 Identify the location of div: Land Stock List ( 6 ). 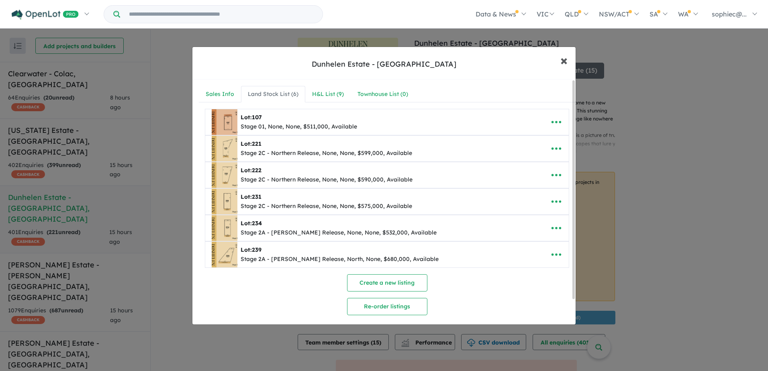
(273, 94).